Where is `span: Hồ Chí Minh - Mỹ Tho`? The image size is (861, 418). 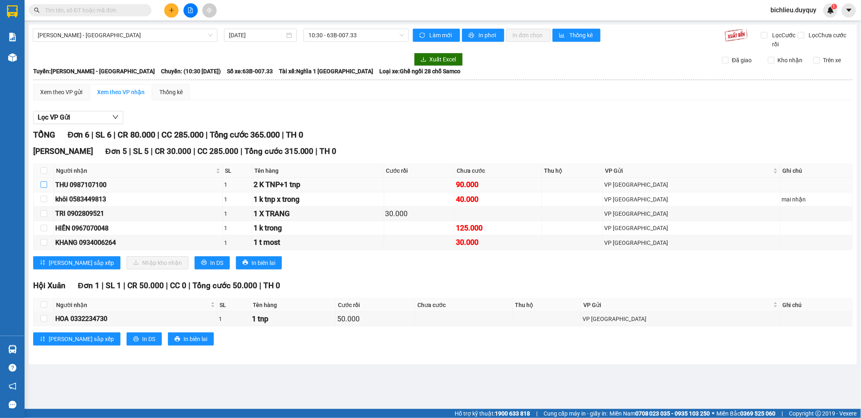
span: Hồ Chí Minh - Mỹ Tho is located at coordinates (125, 35).